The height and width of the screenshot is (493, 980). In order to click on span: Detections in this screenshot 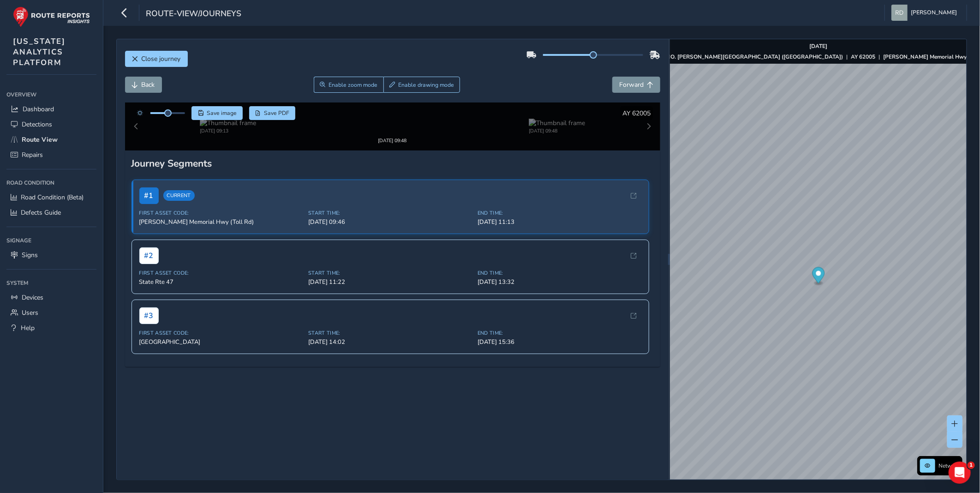, I will do `click(37, 124)`.